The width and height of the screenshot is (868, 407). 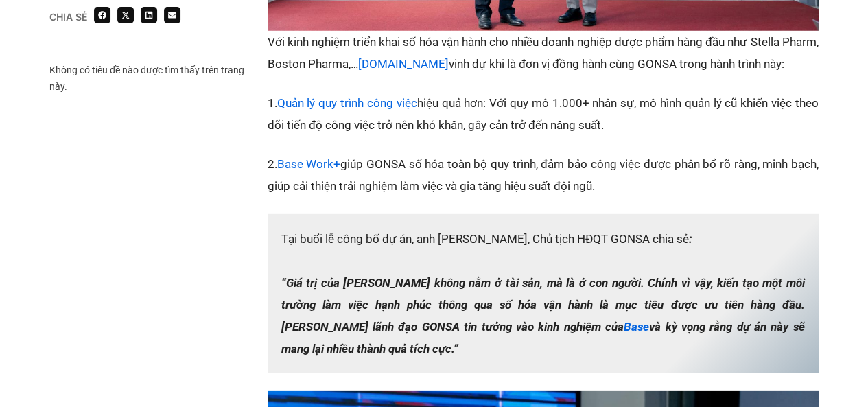 What do you see at coordinates (67, 17) in the screenshot?
I see `div: Chia sẻ` at bounding box center [67, 17].